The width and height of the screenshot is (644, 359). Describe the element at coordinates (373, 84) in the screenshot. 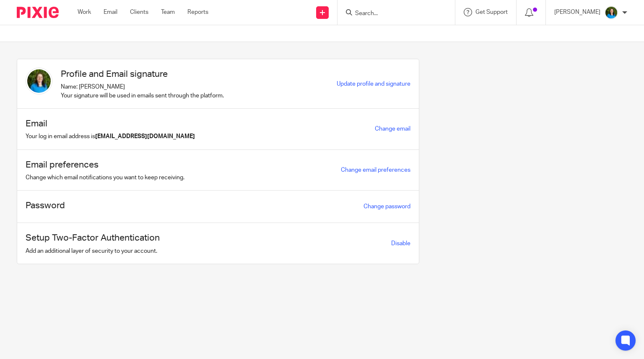

I see `span: Update profile and signature` at that location.